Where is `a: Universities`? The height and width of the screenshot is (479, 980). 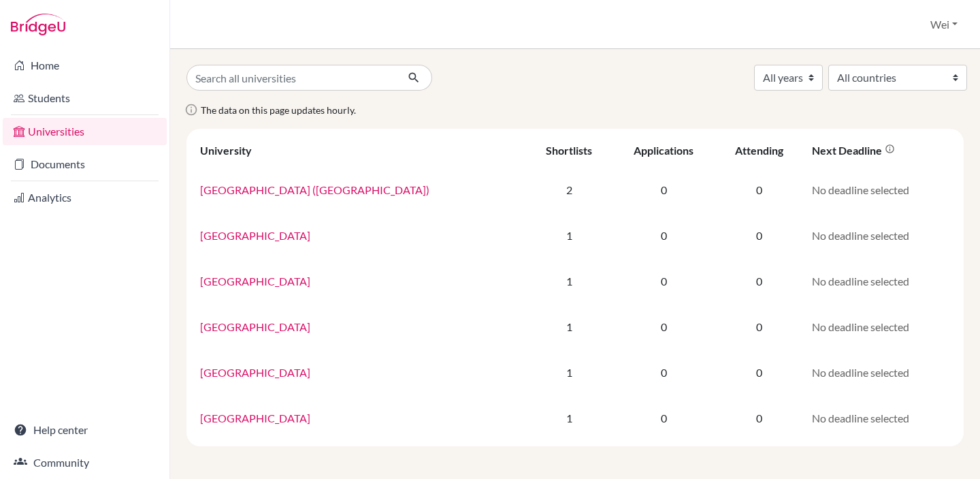 a: Universities is located at coordinates (84, 131).